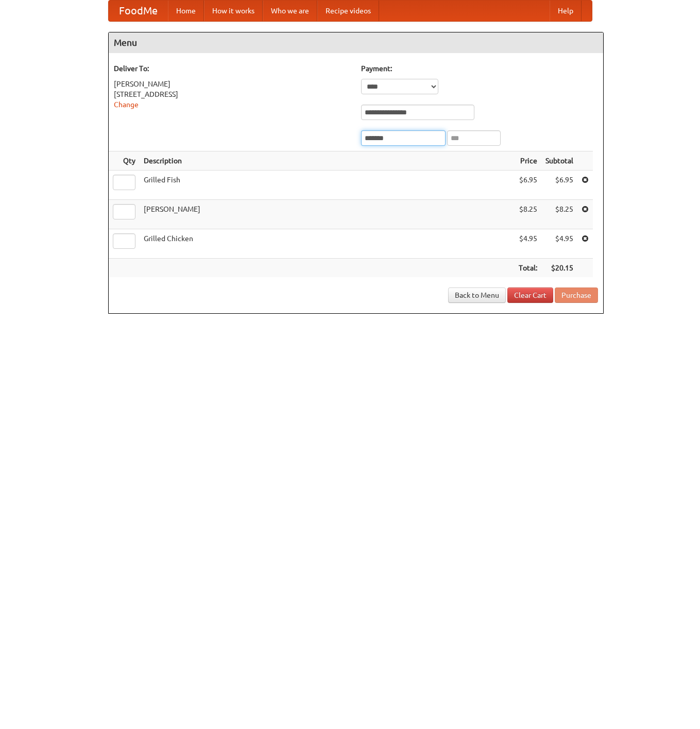 Image resolution: width=700 pixels, height=729 pixels. I want to click on th: Description, so click(327, 161).